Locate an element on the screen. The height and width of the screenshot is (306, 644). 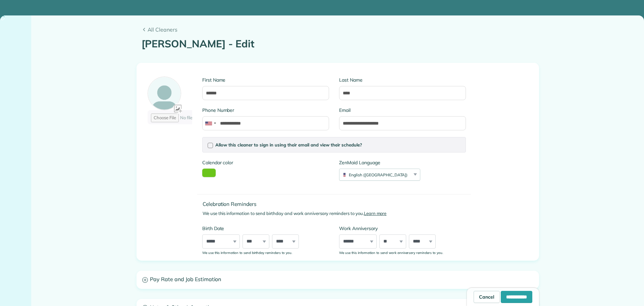
a: All Cleaners is located at coordinates (338, 30).